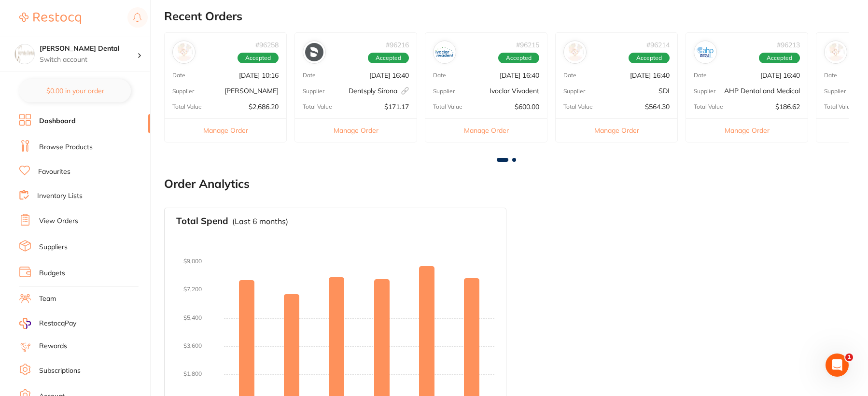 This screenshot has width=868, height=396. Describe the element at coordinates (398, 44) in the screenshot. I see `p: # 96216` at that location.